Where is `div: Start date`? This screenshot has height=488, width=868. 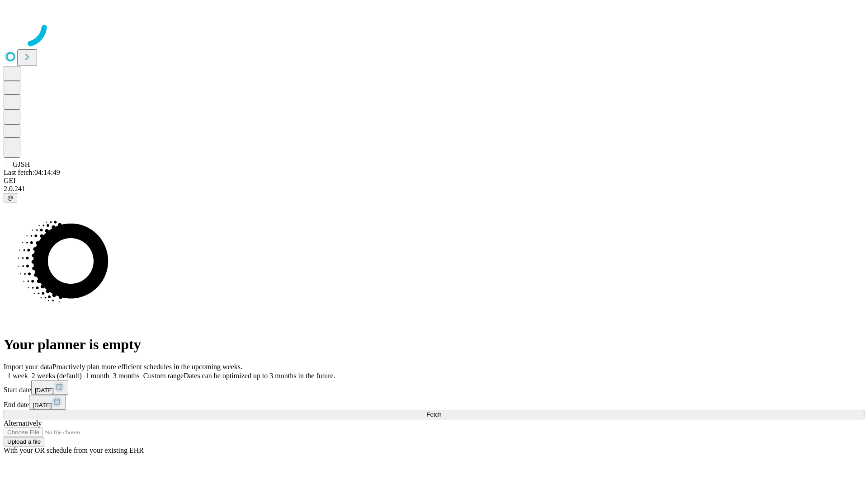
div: Start date is located at coordinates (434, 387).